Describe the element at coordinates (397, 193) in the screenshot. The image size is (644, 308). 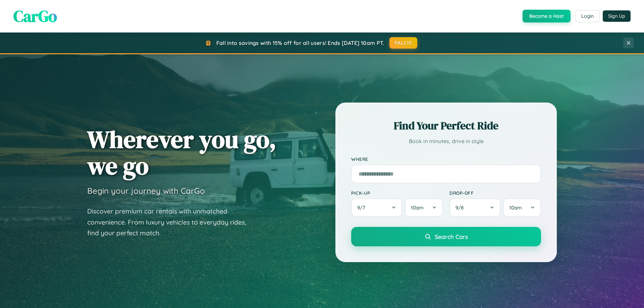
I see `label: Pick-up` at that location.